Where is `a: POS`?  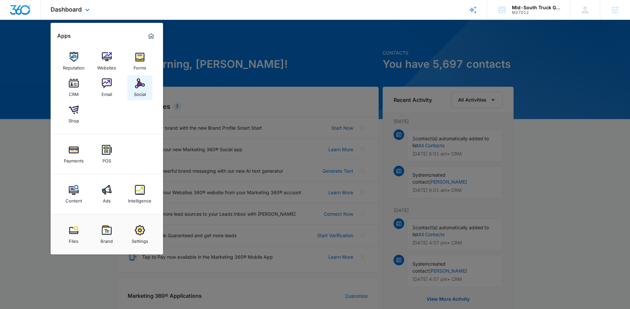
a: POS is located at coordinates (107, 154).